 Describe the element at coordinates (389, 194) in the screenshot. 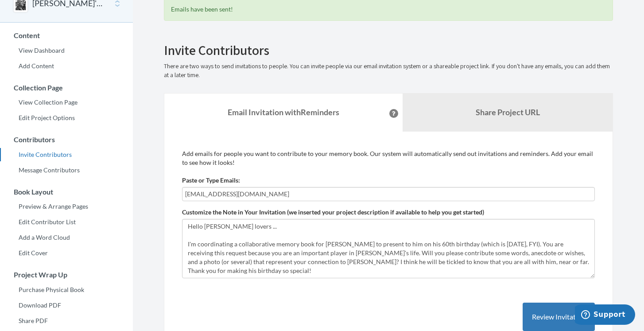

I see `input: Add contributor email(s) here...` at that location.